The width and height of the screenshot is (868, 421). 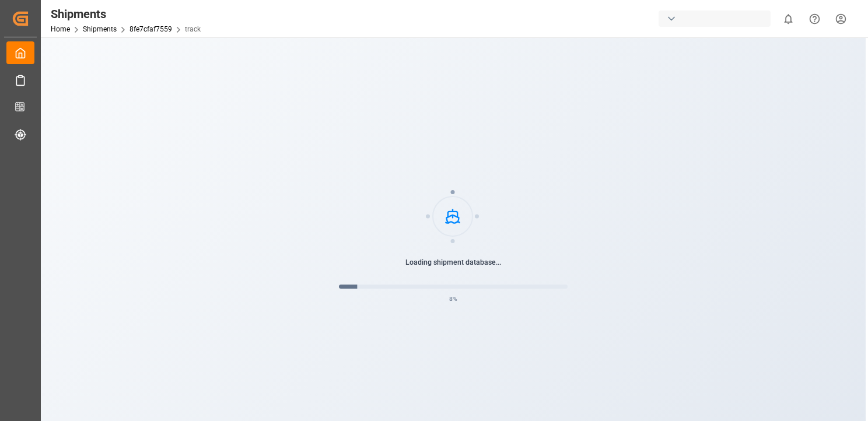 I want to click on button: Help Center, so click(x=814, y=19).